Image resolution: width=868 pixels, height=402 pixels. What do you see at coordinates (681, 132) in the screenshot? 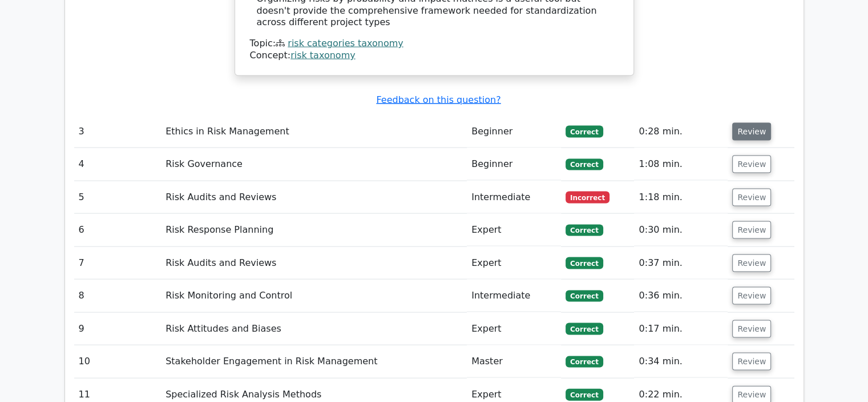
I see `td: 0:28 min.` at bounding box center [681, 132].